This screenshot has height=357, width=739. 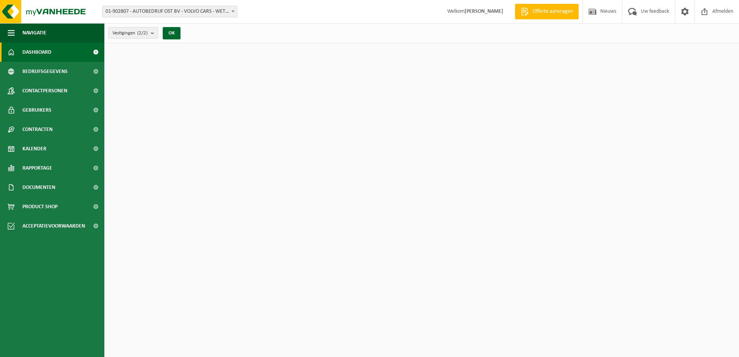 I want to click on span: Documenten, so click(x=39, y=188).